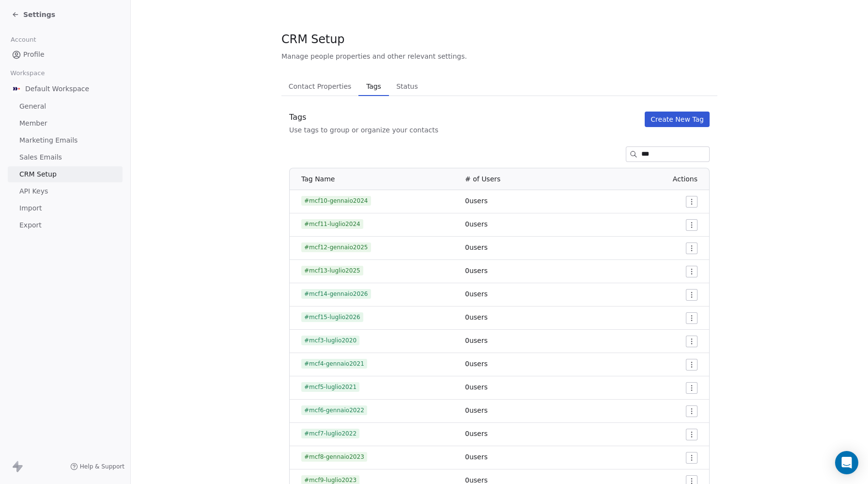 The width and height of the screenshot is (868, 484). What do you see at coordinates (334, 363) in the screenshot?
I see `span: #mcf4-gennaio2021` at bounding box center [334, 363].